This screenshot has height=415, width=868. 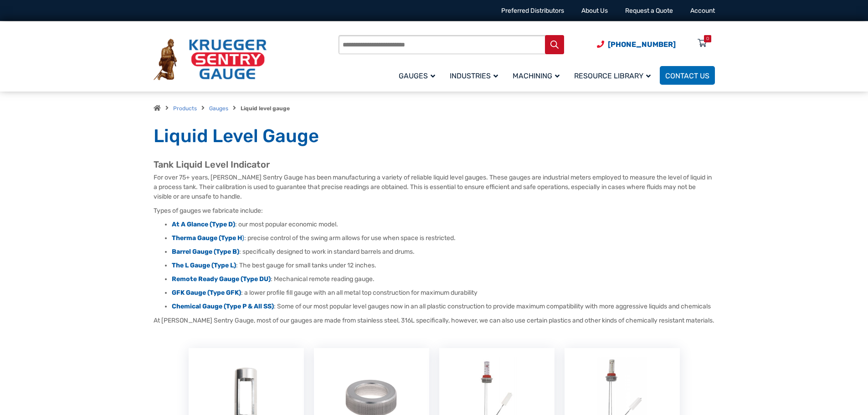 What do you see at coordinates (204, 265) in the screenshot?
I see `strong: The L Gauge (Type L)` at bounding box center [204, 265].